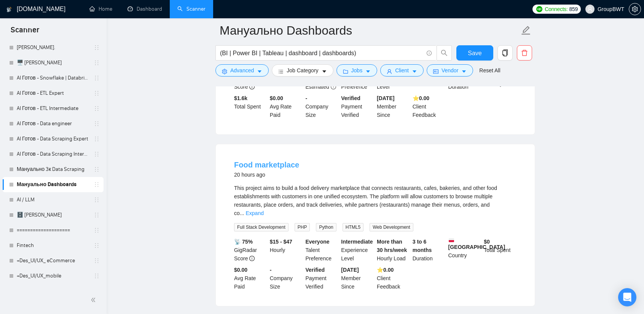 The width and height of the screenshot is (644, 314). Describe the element at coordinates (353, 228) in the screenshot. I see `span: HTML5` at that location.